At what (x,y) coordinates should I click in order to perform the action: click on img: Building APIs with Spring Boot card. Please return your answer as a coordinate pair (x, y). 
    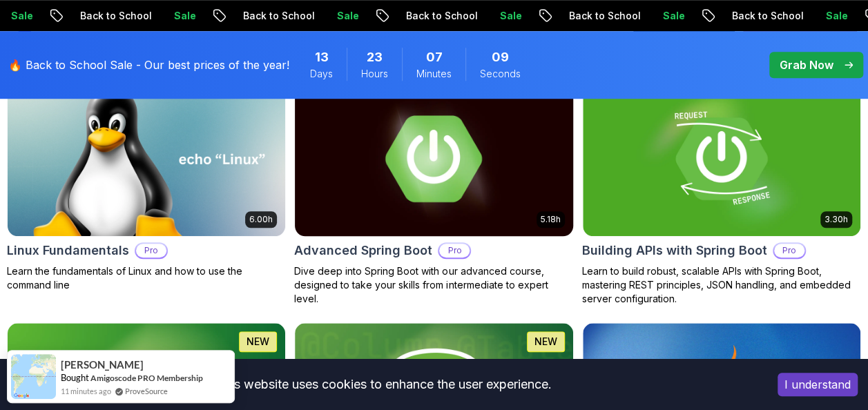
    Looking at the image, I should click on (722, 158).